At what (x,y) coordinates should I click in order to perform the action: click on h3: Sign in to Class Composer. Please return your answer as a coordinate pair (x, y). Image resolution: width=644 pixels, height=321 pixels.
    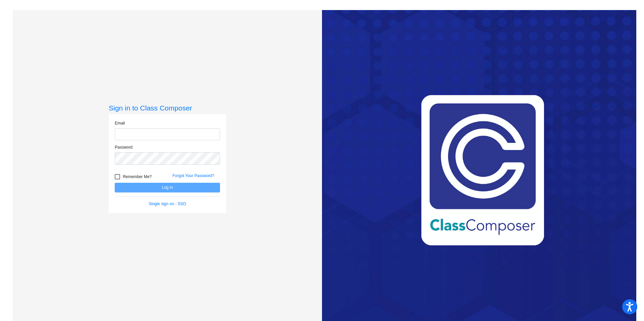
    Looking at the image, I should click on (167, 108).